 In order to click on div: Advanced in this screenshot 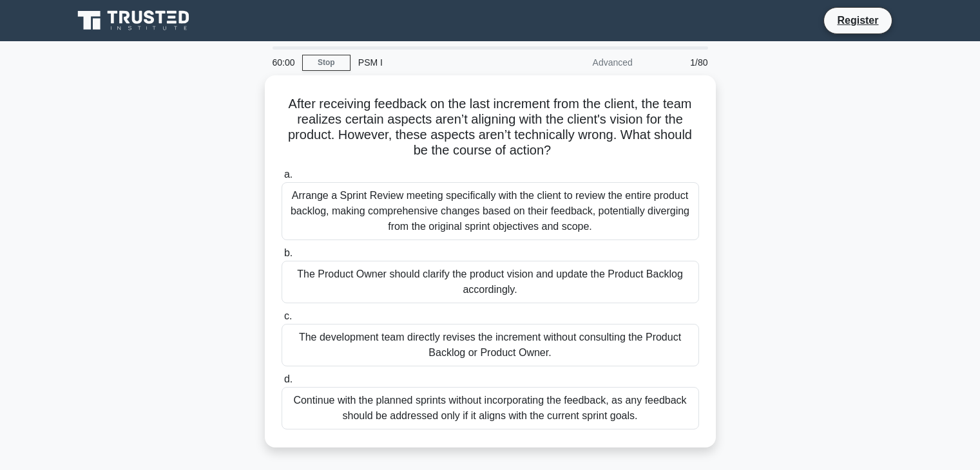, I will do `click(584, 63)`.